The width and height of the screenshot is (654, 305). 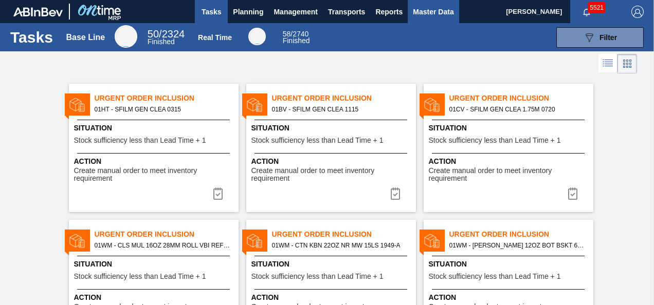 I want to click on span: Transports, so click(x=347, y=12).